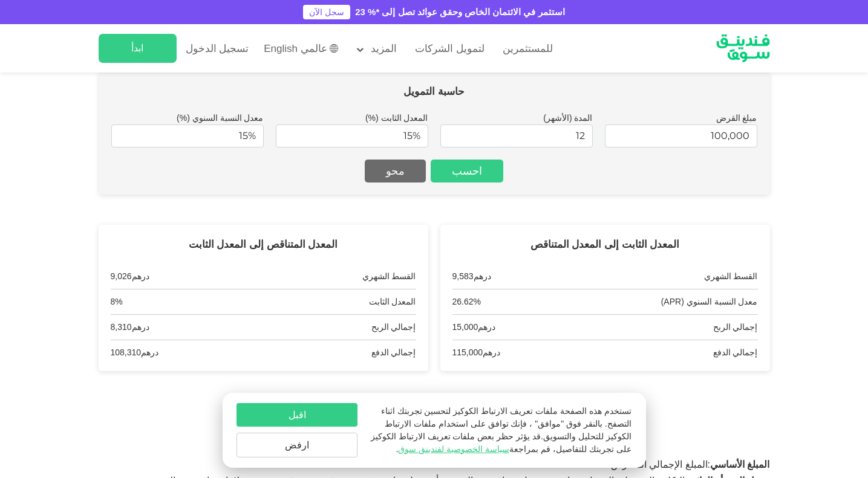  What do you see at coordinates (453, 450) in the screenshot?
I see `a: سياسة الخصوصية لفندينق سوق` at bounding box center [453, 450].